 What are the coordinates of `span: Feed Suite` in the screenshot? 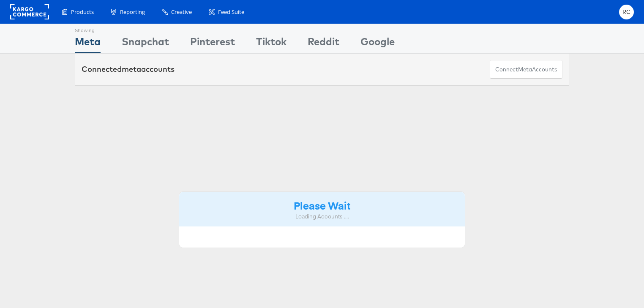 It's located at (231, 12).